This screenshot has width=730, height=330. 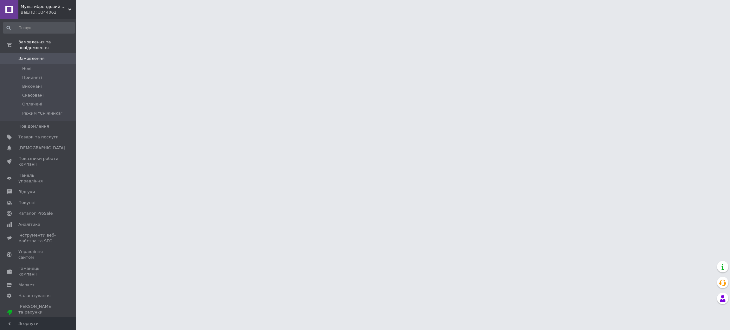 What do you see at coordinates (26, 285) in the screenshot?
I see `span: Маркет` at bounding box center [26, 285].